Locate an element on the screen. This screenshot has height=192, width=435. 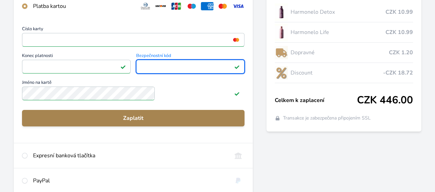
span: Dopravné is located at coordinates (340, 53).